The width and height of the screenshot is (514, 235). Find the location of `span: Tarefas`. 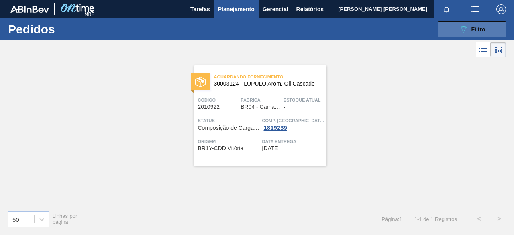

span: Tarefas is located at coordinates (200, 9).